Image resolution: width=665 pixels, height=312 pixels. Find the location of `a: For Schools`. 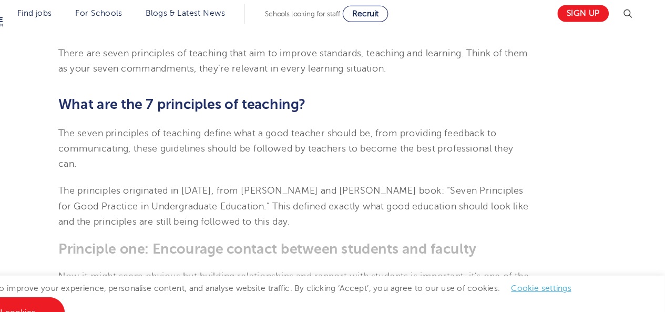

a: For Schools is located at coordinates (154, 18).